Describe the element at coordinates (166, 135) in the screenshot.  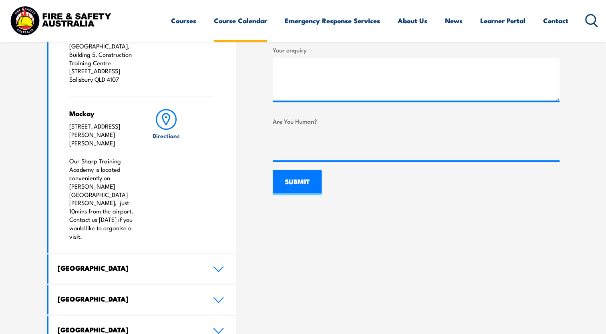
I see `h6: Directions` at that location.